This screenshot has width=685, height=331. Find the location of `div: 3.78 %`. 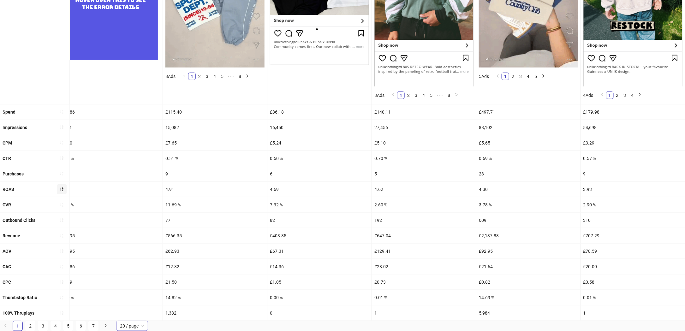

div: 3.78 % is located at coordinates (529, 205).